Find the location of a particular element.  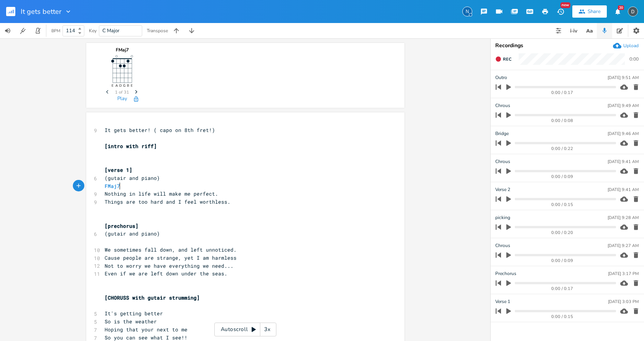

span: Outro is located at coordinates (501, 78).